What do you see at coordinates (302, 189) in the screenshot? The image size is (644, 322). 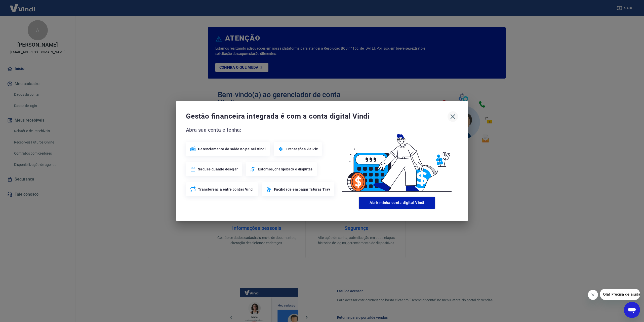 I see `span: Facilidade em pagar faturas Tray` at bounding box center [302, 189].